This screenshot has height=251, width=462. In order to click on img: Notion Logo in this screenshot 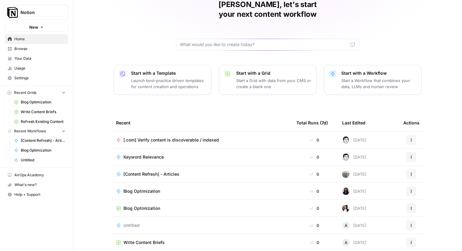, I will do `click(13, 13)`.